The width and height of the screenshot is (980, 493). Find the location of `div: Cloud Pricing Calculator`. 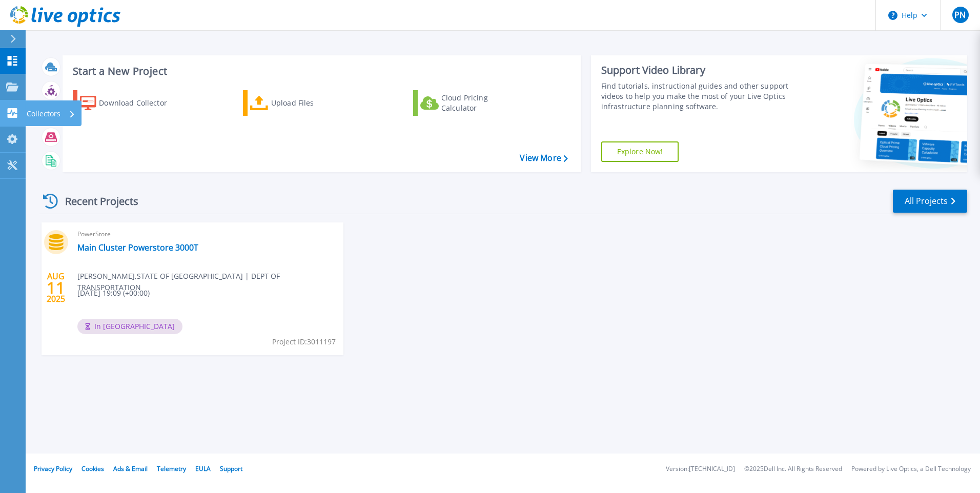

div: Cloud Pricing Calculator is located at coordinates (482, 103).